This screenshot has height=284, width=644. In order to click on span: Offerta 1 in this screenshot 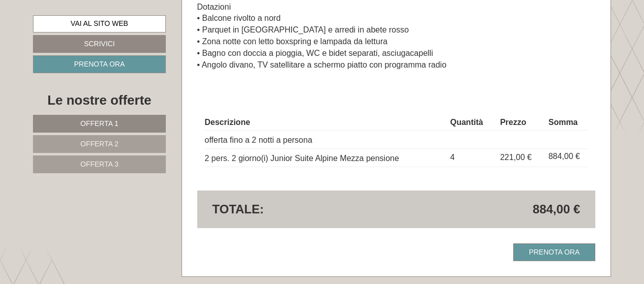, I will do `click(99, 123)`.